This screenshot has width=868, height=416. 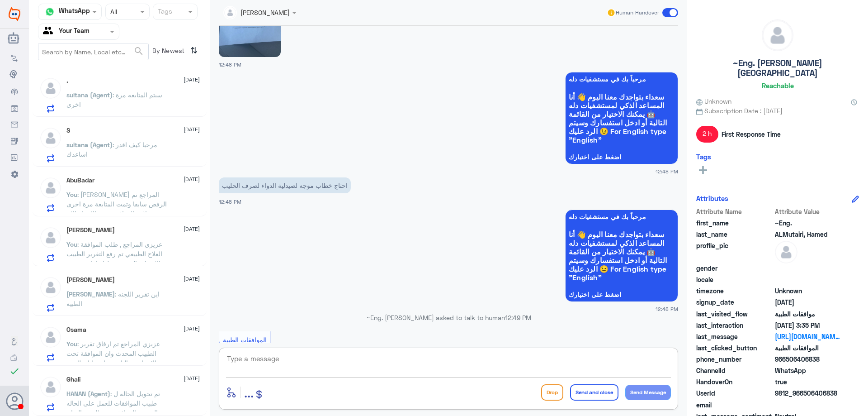 What do you see at coordinates (735, 325) in the screenshot?
I see `span: last_interaction` at bounding box center [735, 325].